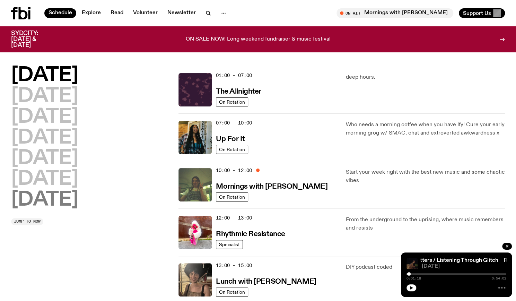  Describe the element at coordinates (229, 244) in the screenshot. I see `a: Specialist` at that location.